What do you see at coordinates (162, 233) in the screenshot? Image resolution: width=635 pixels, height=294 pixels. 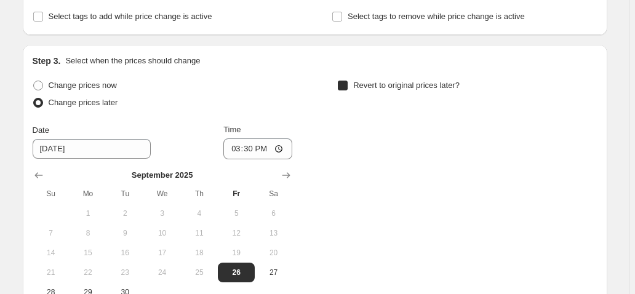 I see `button: Wednesday September 10 2025` at bounding box center [162, 233].